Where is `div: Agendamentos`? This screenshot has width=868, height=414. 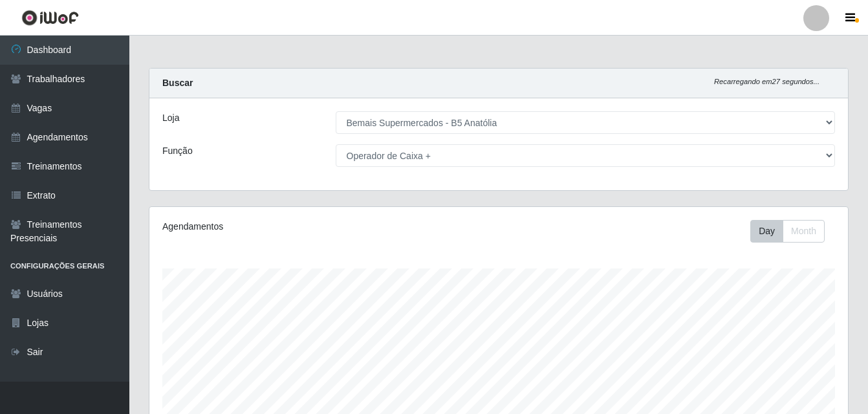
div: Agendamentos is located at coordinates (297, 226).